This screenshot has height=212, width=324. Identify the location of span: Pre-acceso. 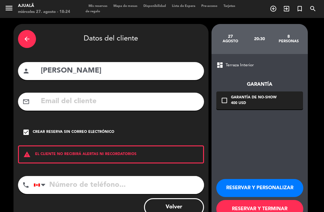
(210, 6).